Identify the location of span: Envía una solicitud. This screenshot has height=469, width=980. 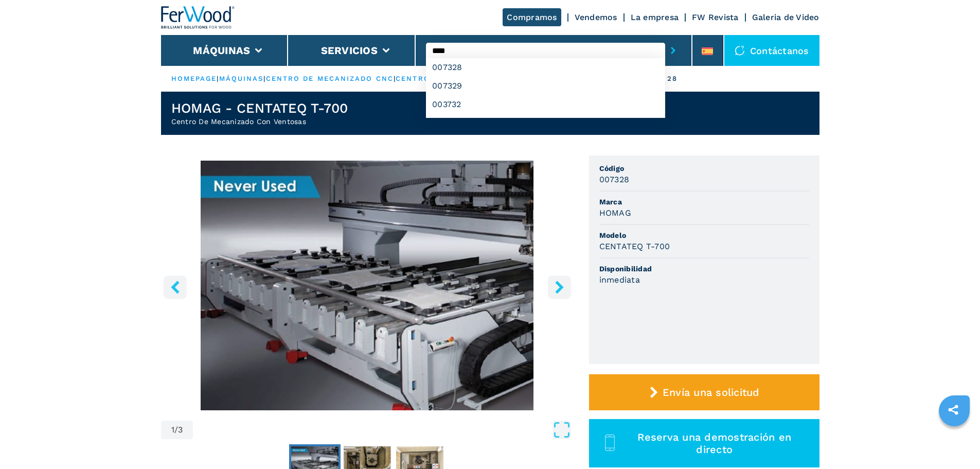
(711, 392).